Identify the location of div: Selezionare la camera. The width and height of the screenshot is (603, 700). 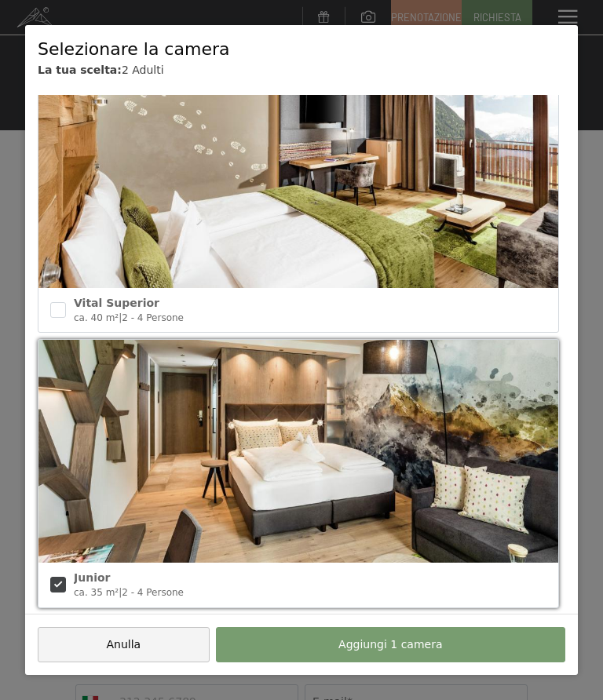
(302, 49).